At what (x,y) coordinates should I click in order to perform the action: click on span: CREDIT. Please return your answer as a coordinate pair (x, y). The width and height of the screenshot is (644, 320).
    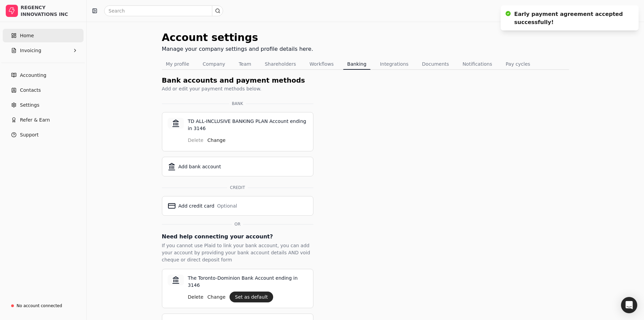
    Looking at the image, I should click on (237, 188).